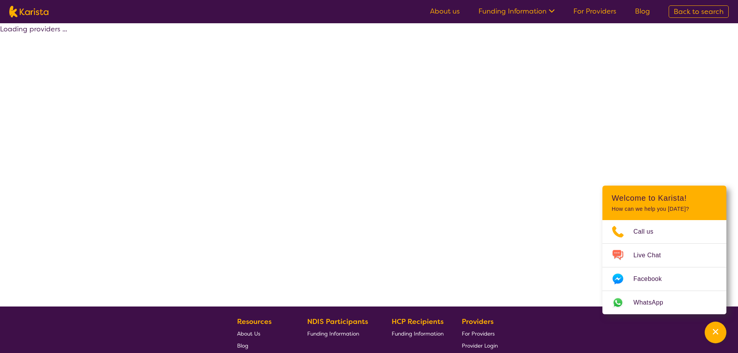  What do you see at coordinates (263, 333) in the screenshot?
I see `a: About Us` at bounding box center [263, 333].